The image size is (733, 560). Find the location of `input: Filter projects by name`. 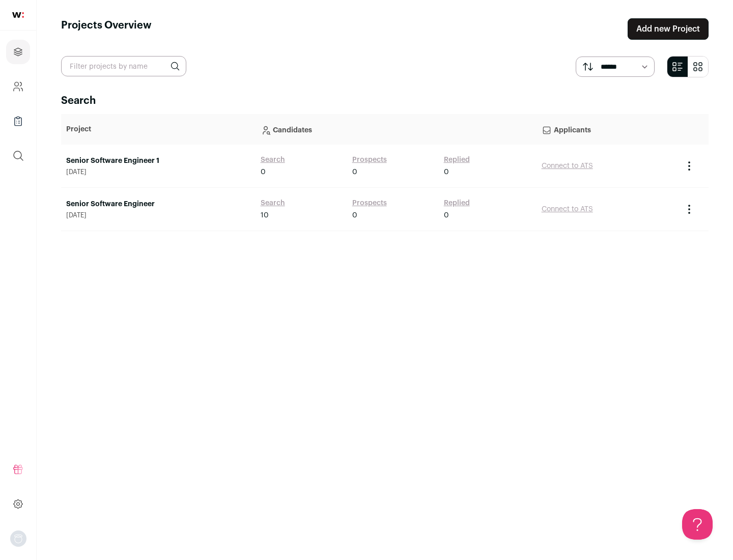

input: Filter projects by name is located at coordinates (124, 66).